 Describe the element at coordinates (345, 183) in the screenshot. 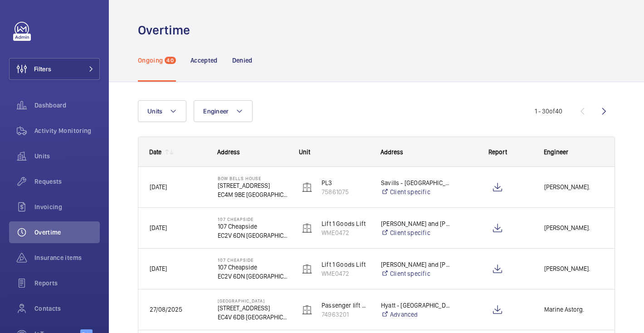

I see `p: PL3` at that location.